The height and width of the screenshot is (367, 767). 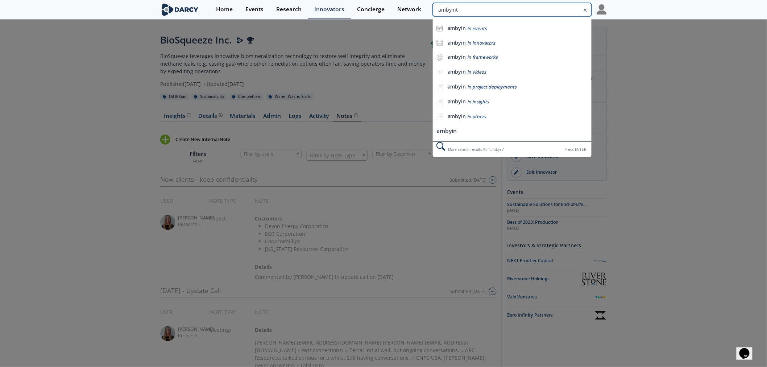 I want to click on input: Advanced Search, so click(x=512, y=9).